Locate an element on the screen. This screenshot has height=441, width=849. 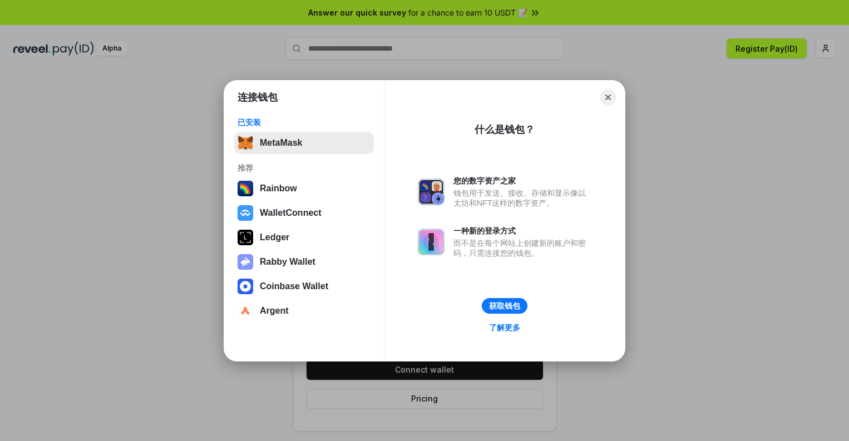
div: 一种新的登录方式 is located at coordinates (522, 231).